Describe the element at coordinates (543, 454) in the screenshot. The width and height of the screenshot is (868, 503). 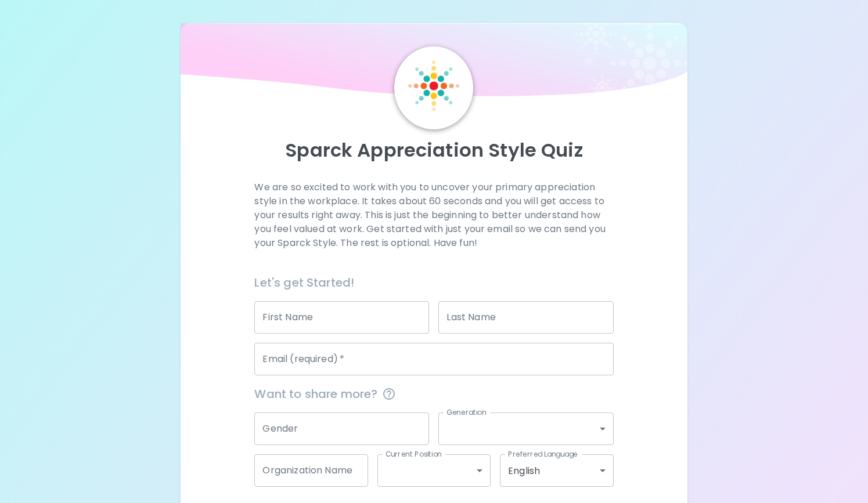
I see `label: Preferred Language` at that location.